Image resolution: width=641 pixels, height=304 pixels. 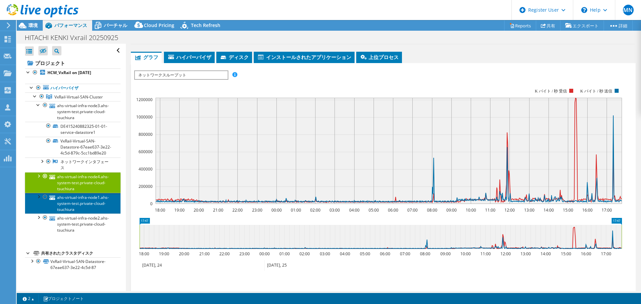 I want to click on svg: \n, so click(x=585, y=10).